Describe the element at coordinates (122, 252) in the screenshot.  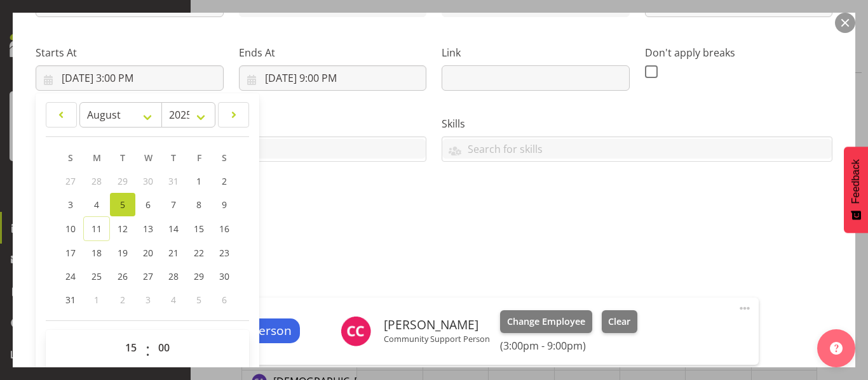
I see `span: 19` at that location.